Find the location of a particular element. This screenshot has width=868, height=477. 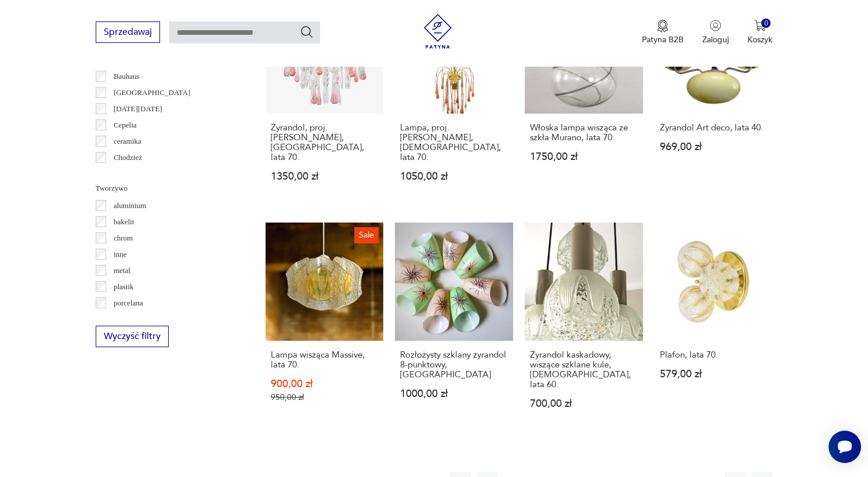

p: 950,00 zł is located at coordinates (325, 397).